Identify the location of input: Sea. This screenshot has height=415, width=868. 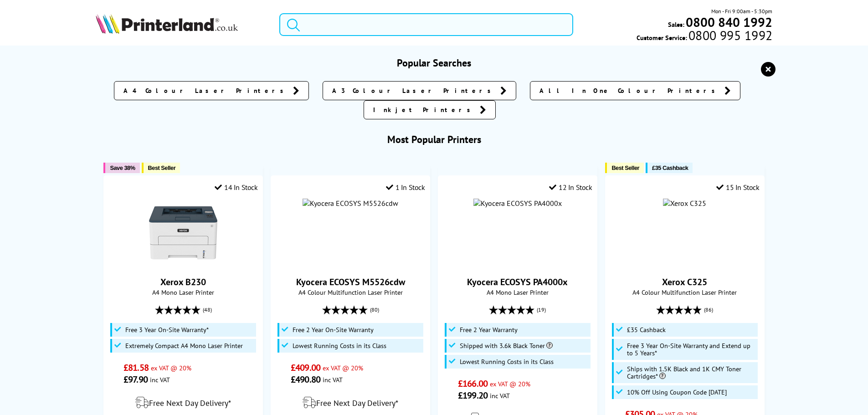
(426, 25).